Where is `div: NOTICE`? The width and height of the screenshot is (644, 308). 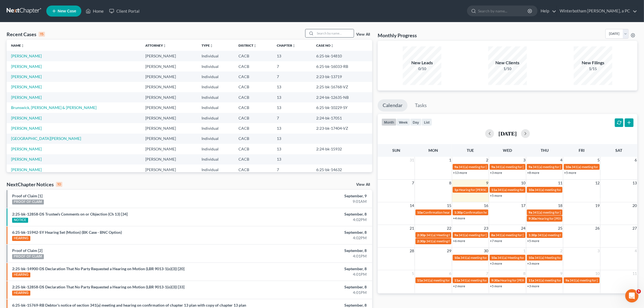 div: NOTICE is located at coordinates (20, 220).